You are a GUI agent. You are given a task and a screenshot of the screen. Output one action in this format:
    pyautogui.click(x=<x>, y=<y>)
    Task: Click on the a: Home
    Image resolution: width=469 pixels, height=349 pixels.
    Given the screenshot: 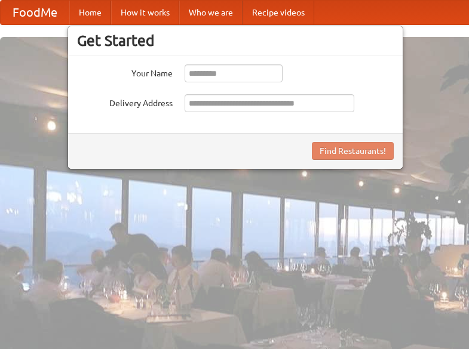 What is the action you would take?
    pyautogui.click(x=90, y=13)
    